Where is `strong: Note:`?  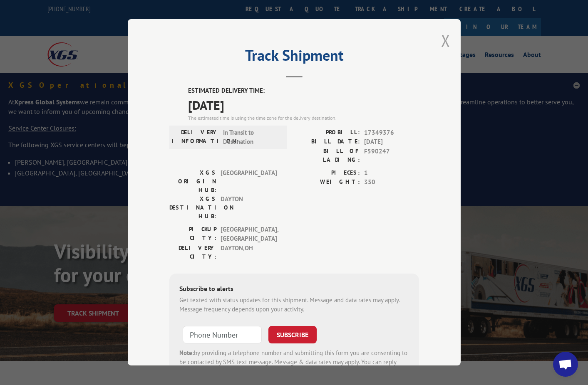 strong: Note: is located at coordinates (186, 353).